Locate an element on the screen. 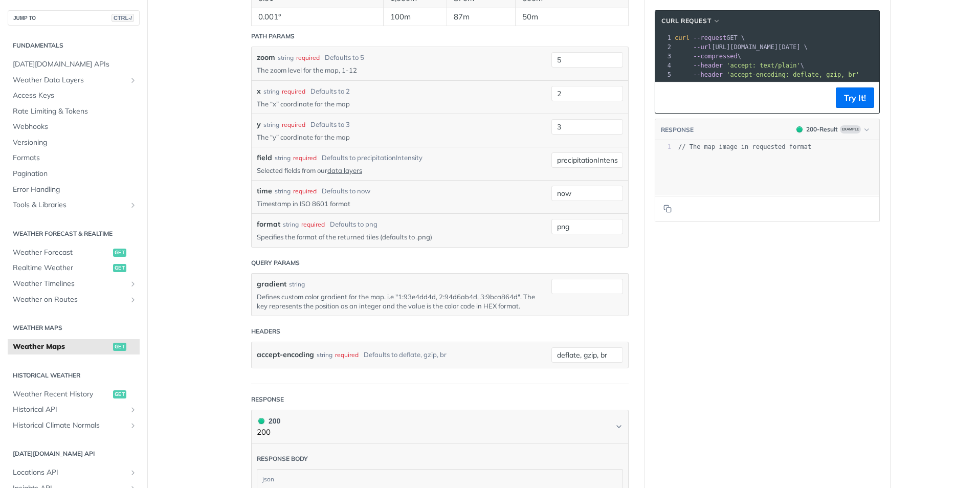  div: 200 is located at coordinates (269, 421).